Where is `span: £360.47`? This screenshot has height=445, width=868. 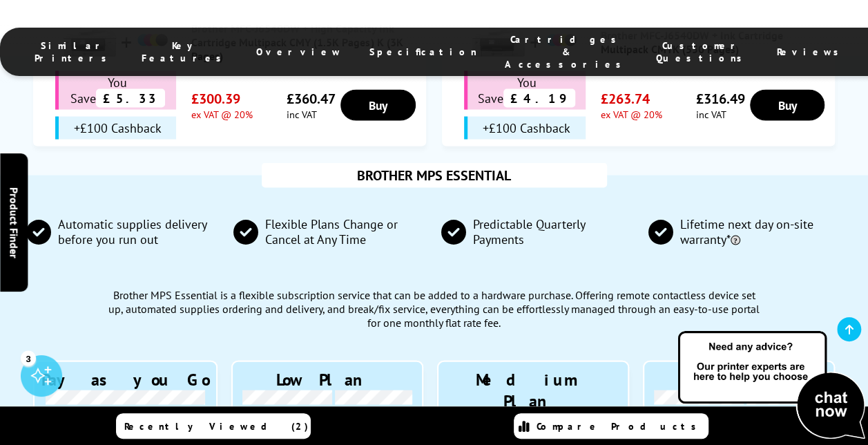 span: £360.47 is located at coordinates (311, 98).